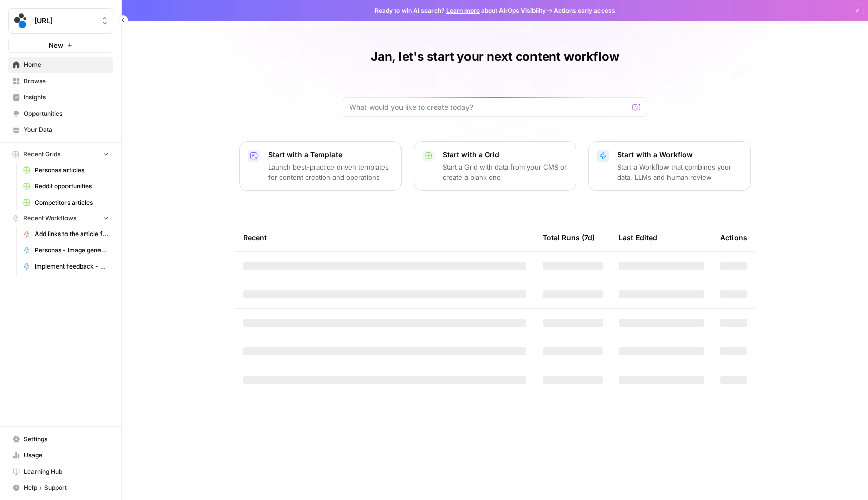 The image size is (868, 500). I want to click on button: Recent Workflows, so click(60, 218).